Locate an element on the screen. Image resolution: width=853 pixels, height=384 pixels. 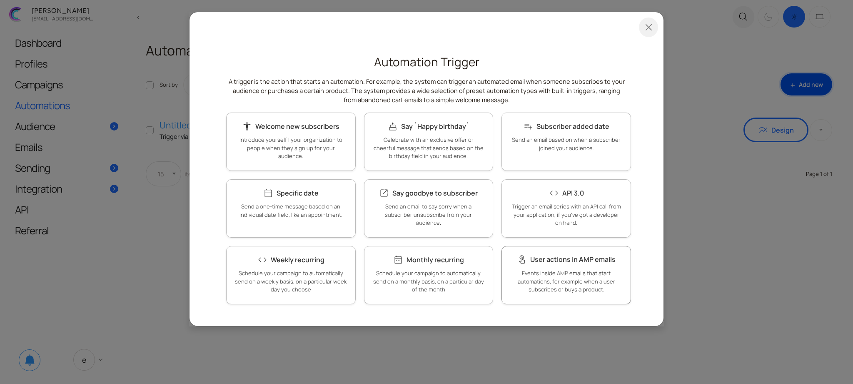
i: touch_app is located at coordinates (522, 259).